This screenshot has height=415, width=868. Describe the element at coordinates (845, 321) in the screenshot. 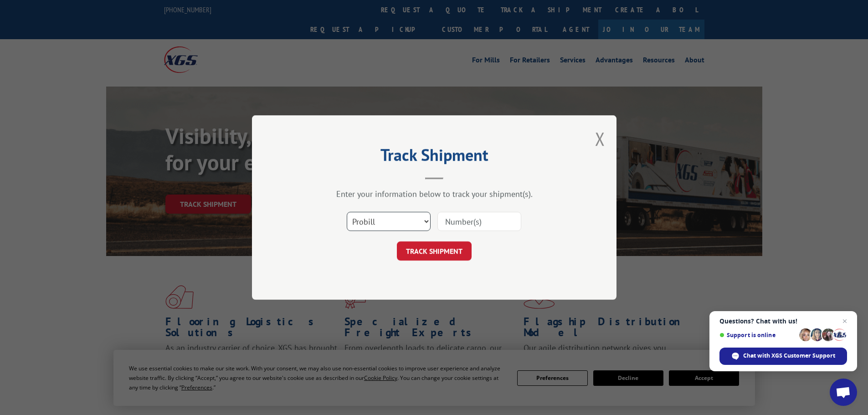

I see `span: Close chat` at that location.